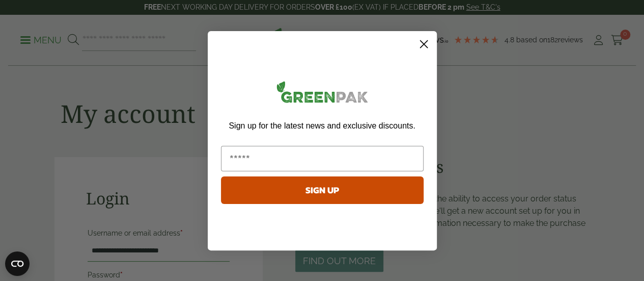 The image size is (644, 281). What do you see at coordinates (322, 190) in the screenshot?
I see `button: SIGN UP` at bounding box center [322, 190].